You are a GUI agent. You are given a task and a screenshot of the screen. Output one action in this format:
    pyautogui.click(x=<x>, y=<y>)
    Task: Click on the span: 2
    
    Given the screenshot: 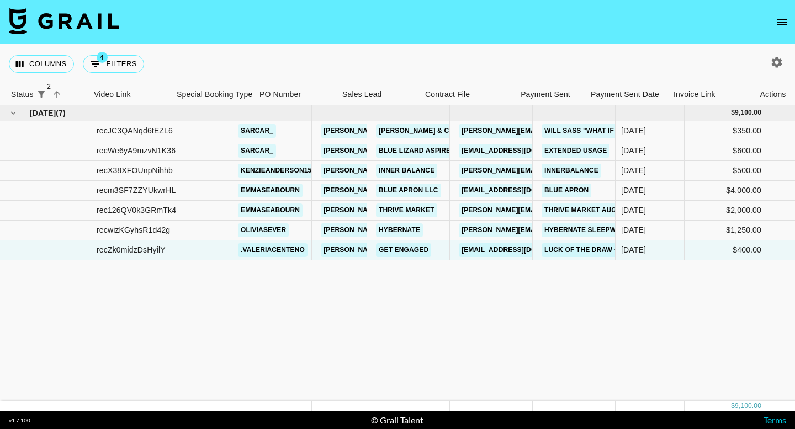 What is the action you would take?
    pyautogui.click(x=49, y=87)
    